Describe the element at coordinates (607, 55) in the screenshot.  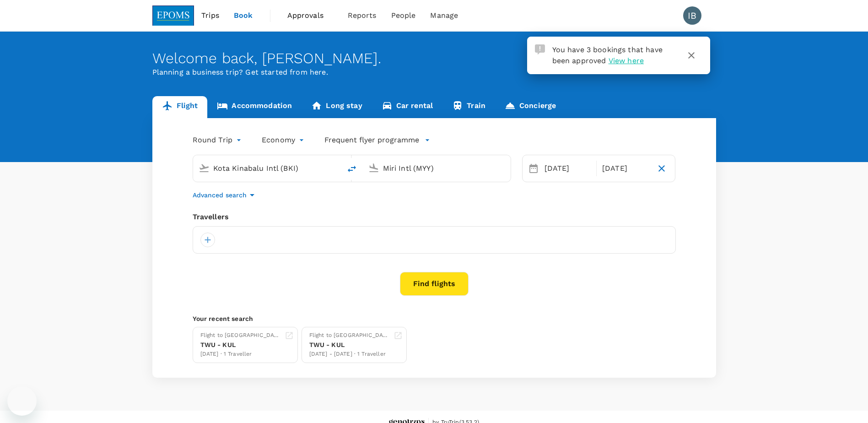
I see `span: You have 3 bookings that have been approved` at that location.